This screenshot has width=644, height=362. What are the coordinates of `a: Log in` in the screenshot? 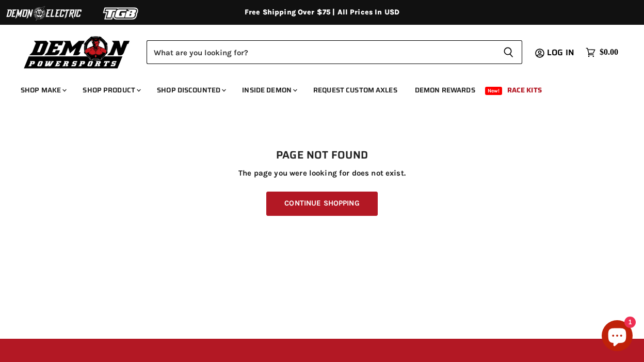 It's located at (561, 53).